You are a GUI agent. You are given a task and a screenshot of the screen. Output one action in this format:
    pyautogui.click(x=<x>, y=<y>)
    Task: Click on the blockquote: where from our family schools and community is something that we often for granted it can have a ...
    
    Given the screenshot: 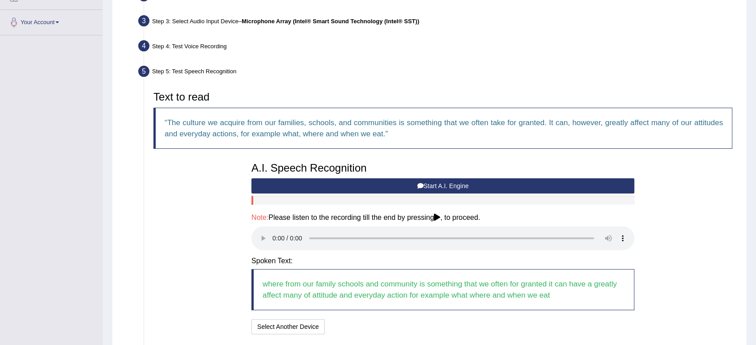 What is the action you would take?
    pyautogui.click(x=443, y=290)
    